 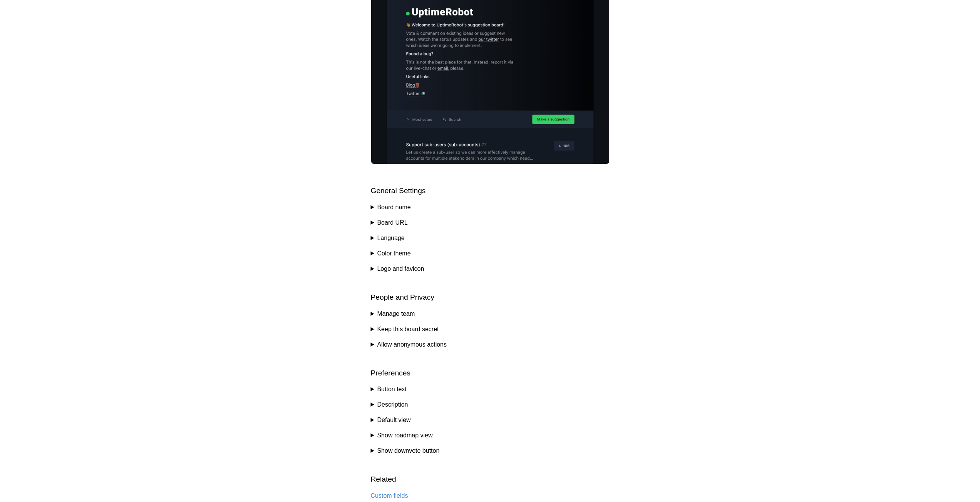 I want to click on summary: Allow anonymous actions, so click(x=490, y=345).